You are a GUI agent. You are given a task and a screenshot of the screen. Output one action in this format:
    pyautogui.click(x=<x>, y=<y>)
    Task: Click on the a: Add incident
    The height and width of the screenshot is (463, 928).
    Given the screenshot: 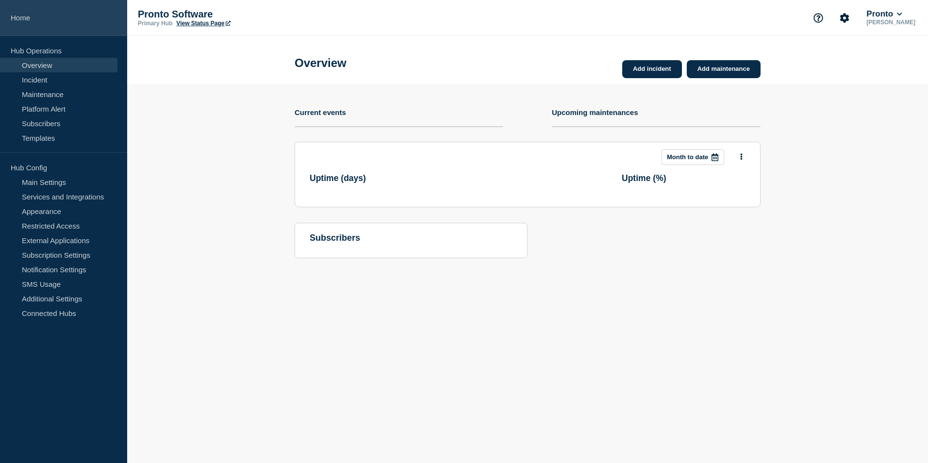 What is the action you would take?
    pyautogui.click(x=651, y=69)
    